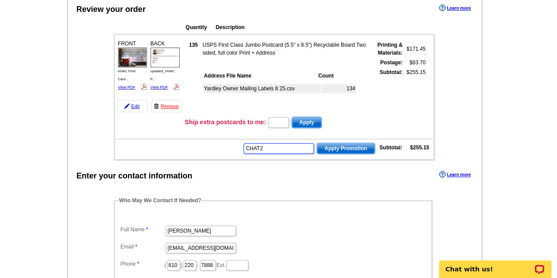 The width and height of the screenshot is (557, 278). Describe the element at coordinates (132, 106) in the screenshot. I see `a: Edit` at that location.